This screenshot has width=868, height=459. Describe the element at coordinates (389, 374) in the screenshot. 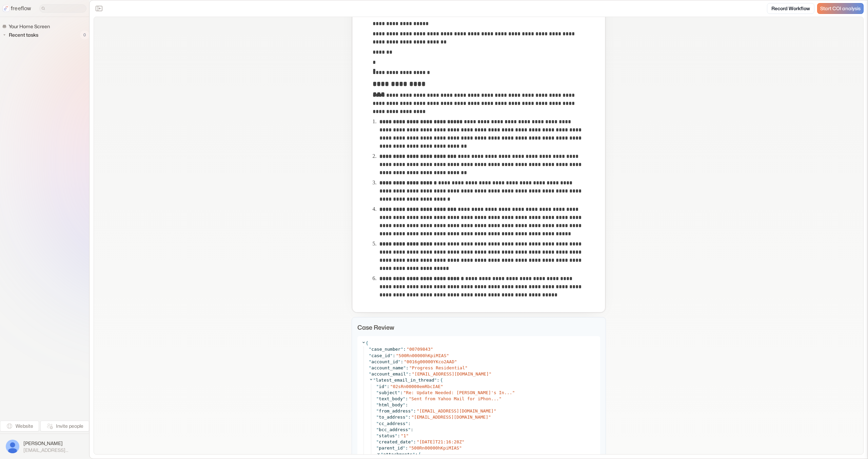

I see `span: account_email` at that location.